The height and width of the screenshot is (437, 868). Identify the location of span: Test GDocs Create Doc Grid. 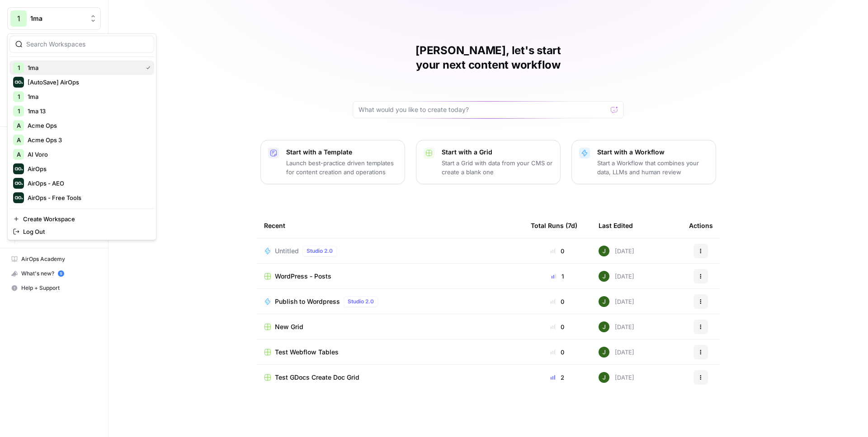
(317, 378).